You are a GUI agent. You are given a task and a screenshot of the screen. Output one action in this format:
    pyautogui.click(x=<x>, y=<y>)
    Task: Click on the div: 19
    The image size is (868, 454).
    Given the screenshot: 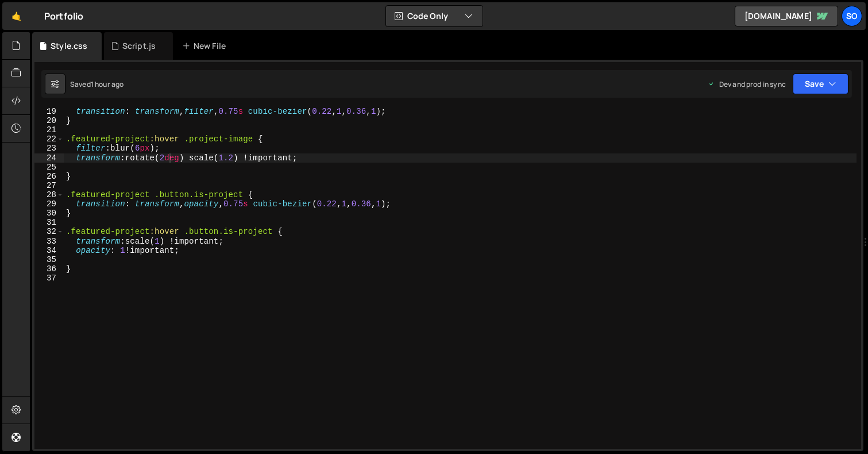 What is the action you would take?
    pyautogui.click(x=48, y=112)
    